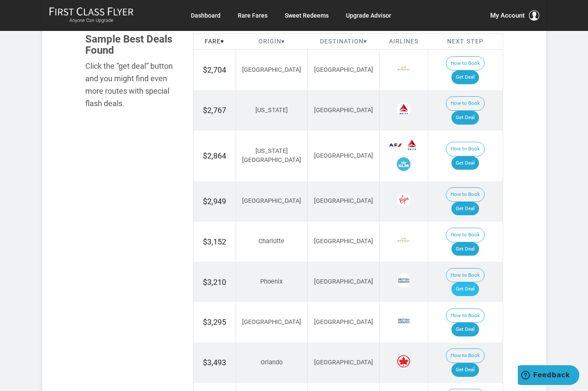 This screenshot has width=588, height=391. What do you see at coordinates (272, 42) in the screenshot?
I see `th: Origin` at bounding box center [272, 42].